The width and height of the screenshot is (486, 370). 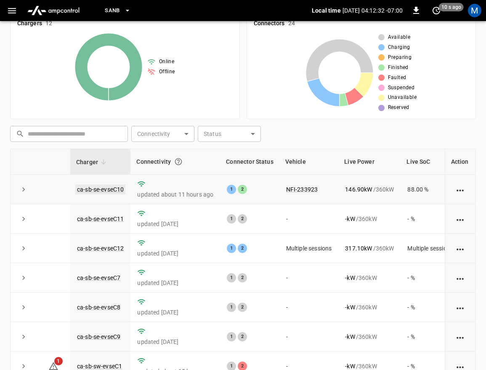 I want to click on button: set refresh interval, so click(x=437, y=11).